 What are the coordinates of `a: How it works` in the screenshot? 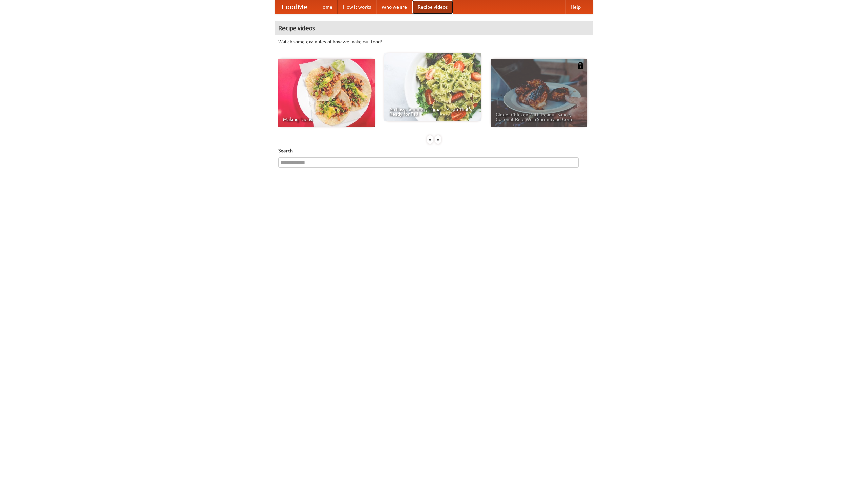 It's located at (357, 7).